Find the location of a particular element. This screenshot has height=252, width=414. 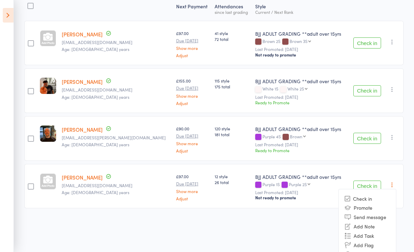

li: Add Note is located at coordinates (367, 226).